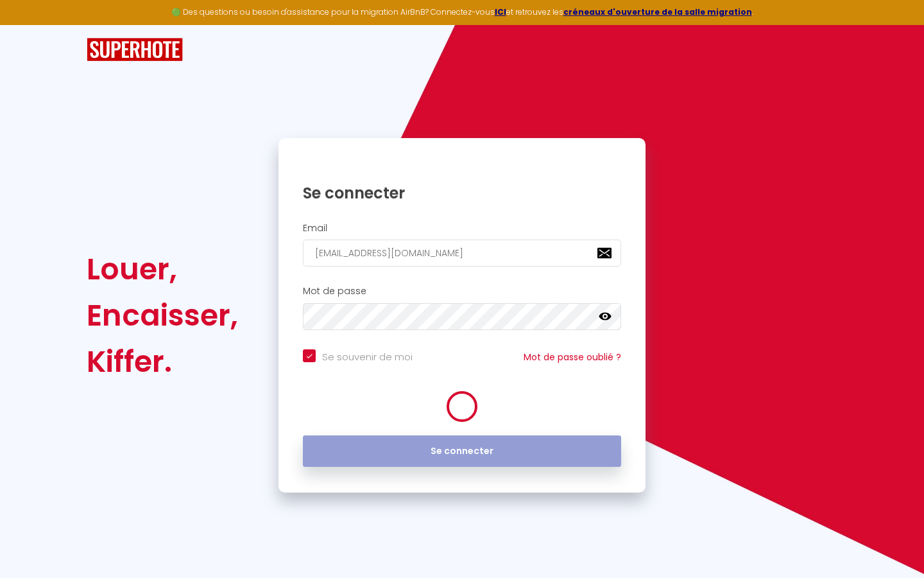 This screenshot has width=924, height=578. Describe the element at coordinates (658, 11) in the screenshot. I see `a: créneaux d'ouverture de la salle migration` at that location.